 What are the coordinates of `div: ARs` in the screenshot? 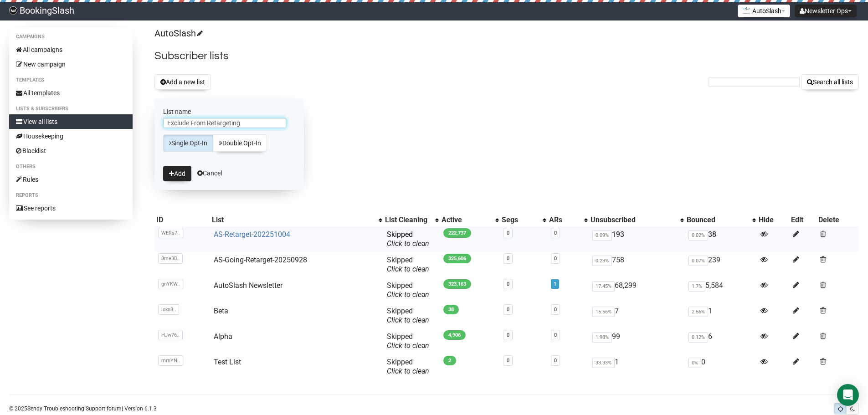 It's located at (564, 220).